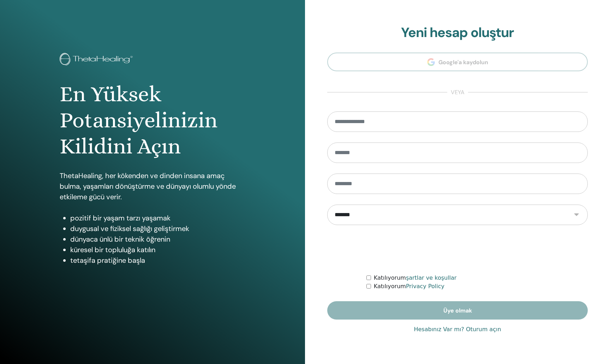 This screenshot has height=364, width=610. I want to click on h1: En Yüksek Potansiyelinizin Kilidini Açın, so click(153, 120).